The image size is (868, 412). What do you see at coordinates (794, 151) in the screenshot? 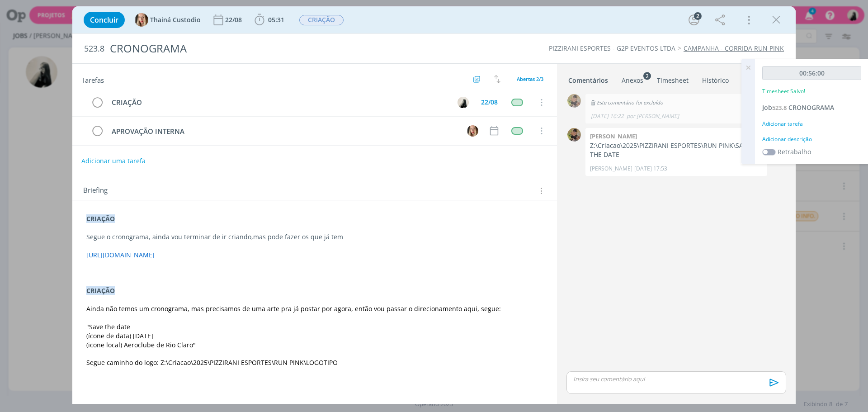
I see `label: Retrabalho` at bounding box center [794, 151].